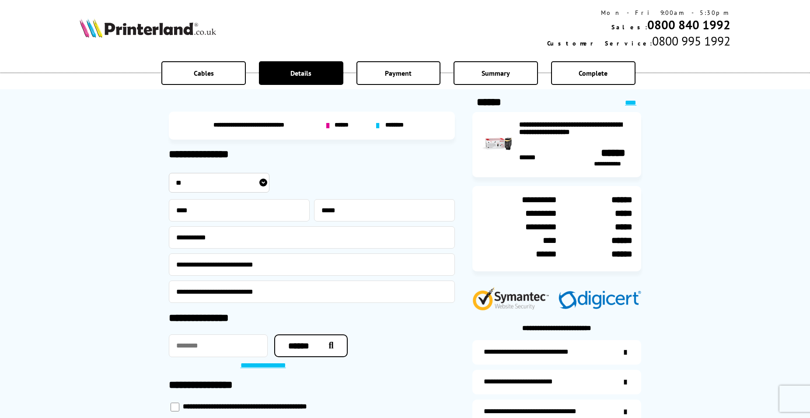 The height and width of the screenshot is (418, 810). Describe the element at coordinates (593, 73) in the screenshot. I see `span: Complete` at that location.